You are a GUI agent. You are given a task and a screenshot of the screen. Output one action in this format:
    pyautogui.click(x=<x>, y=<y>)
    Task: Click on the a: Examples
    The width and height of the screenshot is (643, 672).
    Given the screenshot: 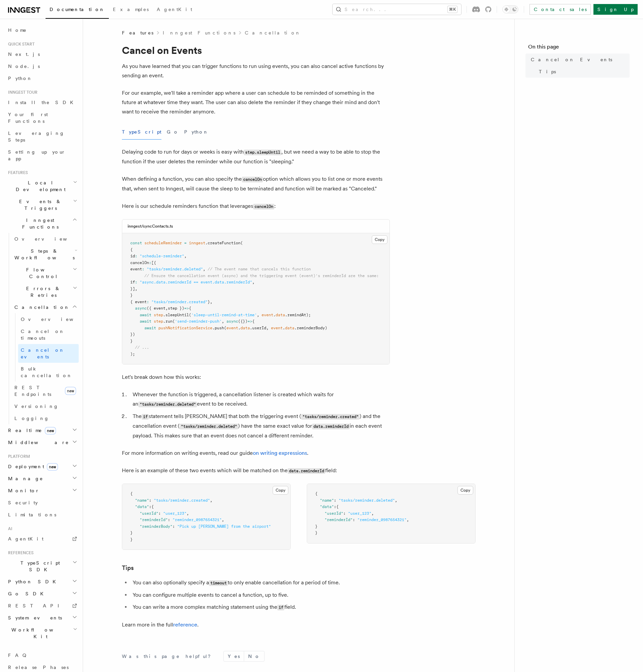 What is the action you would take?
    pyautogui.click(x=131, y=10)
    